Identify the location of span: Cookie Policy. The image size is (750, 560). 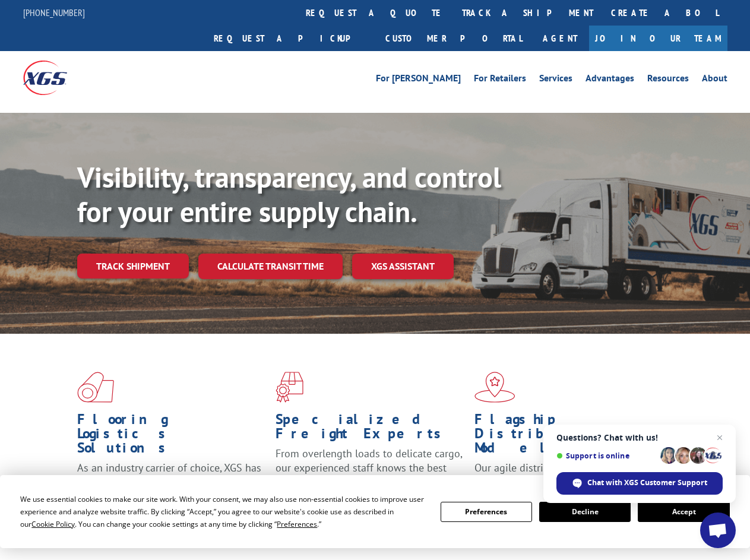
(53, 523).